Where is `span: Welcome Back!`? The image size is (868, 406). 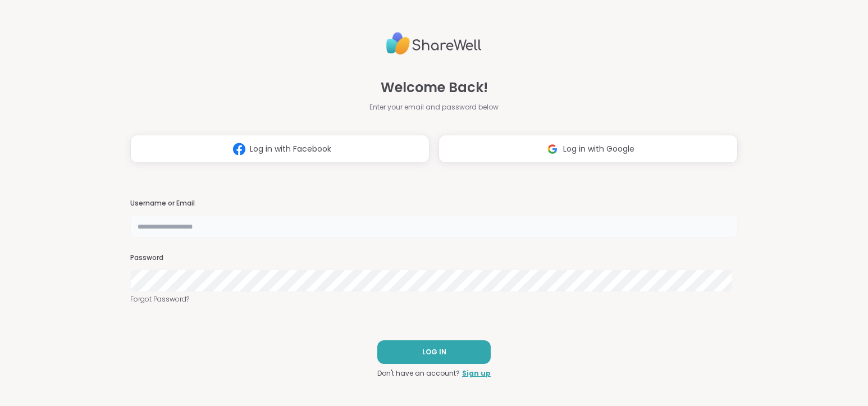
span: Welcome Back! is located at coordinates (434, 88).